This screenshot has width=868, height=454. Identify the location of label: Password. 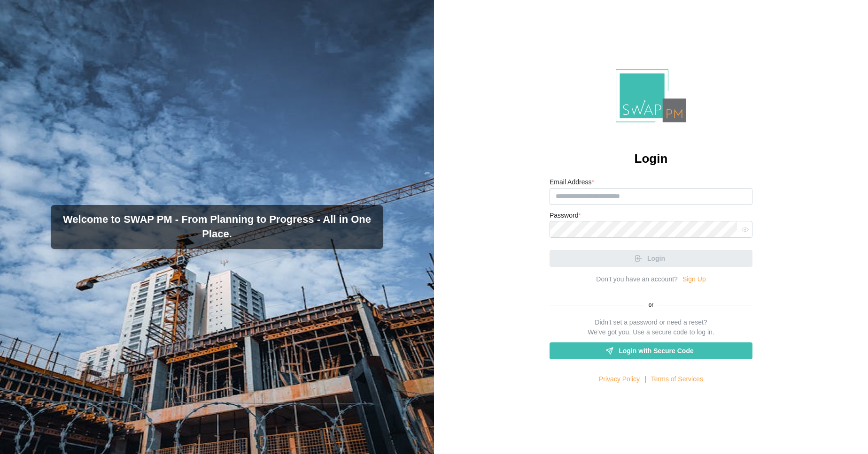
(565, 216).